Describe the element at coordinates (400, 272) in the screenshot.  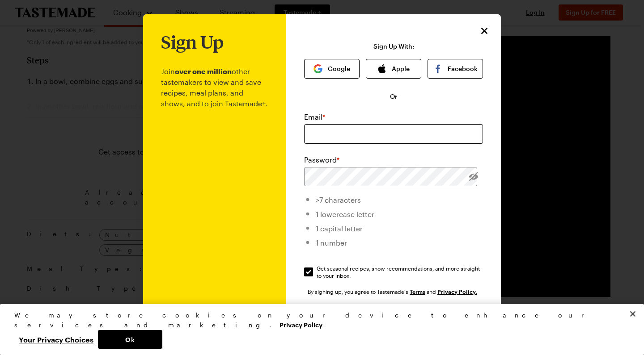
I see `span: Get seasonal recipes, show recommendations, and more straight to your inbox.` at that location.